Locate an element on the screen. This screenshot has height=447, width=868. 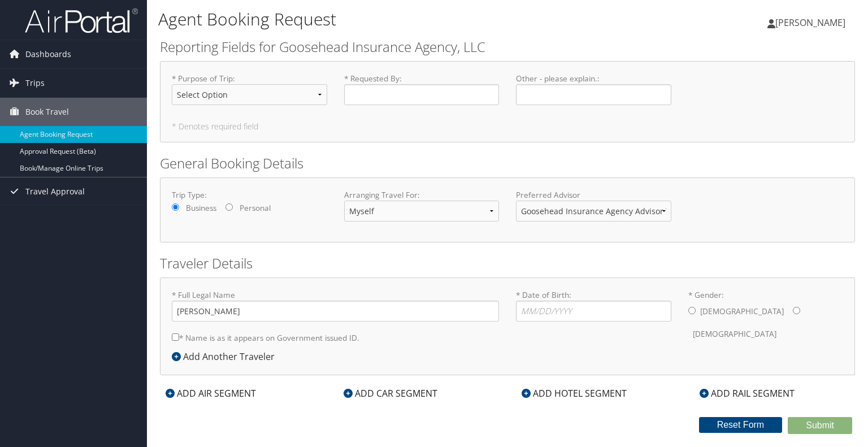
h1: Agent Booking Request is located at coordinates (391, 19).